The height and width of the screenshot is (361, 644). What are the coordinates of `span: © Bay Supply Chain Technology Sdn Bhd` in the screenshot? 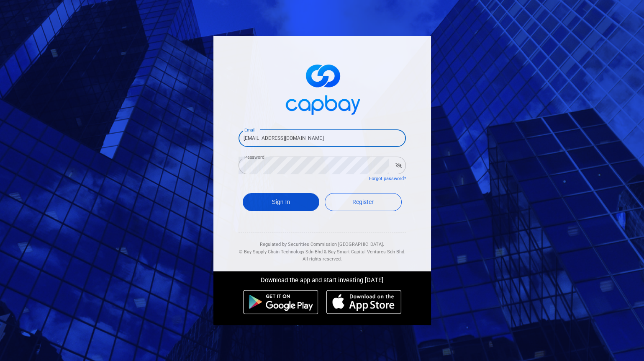 It's located at (281, 252).